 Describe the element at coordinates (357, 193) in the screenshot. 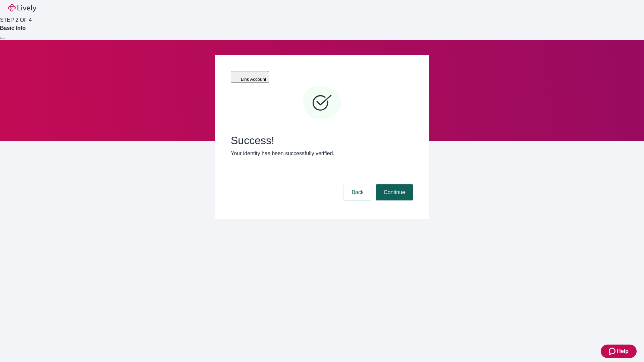

I see `button: Back` at that location.